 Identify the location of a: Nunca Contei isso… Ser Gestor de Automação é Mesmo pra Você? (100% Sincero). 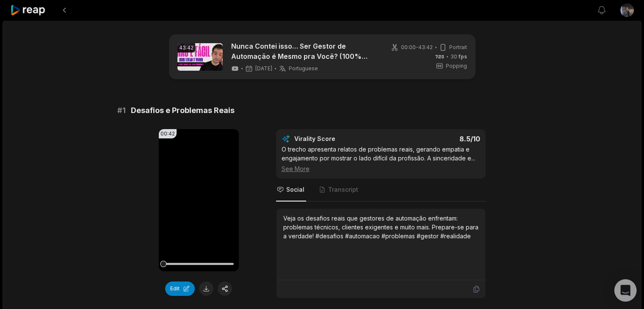
(304, 51).